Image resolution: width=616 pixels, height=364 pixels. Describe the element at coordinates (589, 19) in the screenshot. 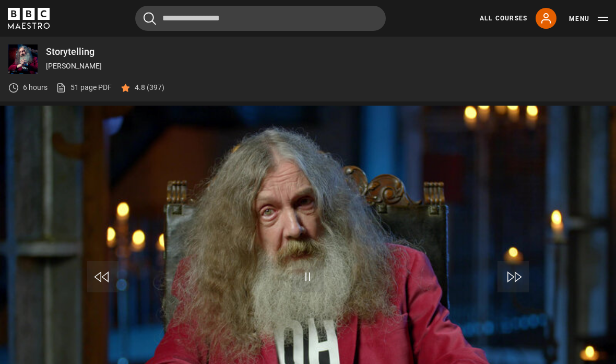

I see `button: Toggle navigation` at that location.